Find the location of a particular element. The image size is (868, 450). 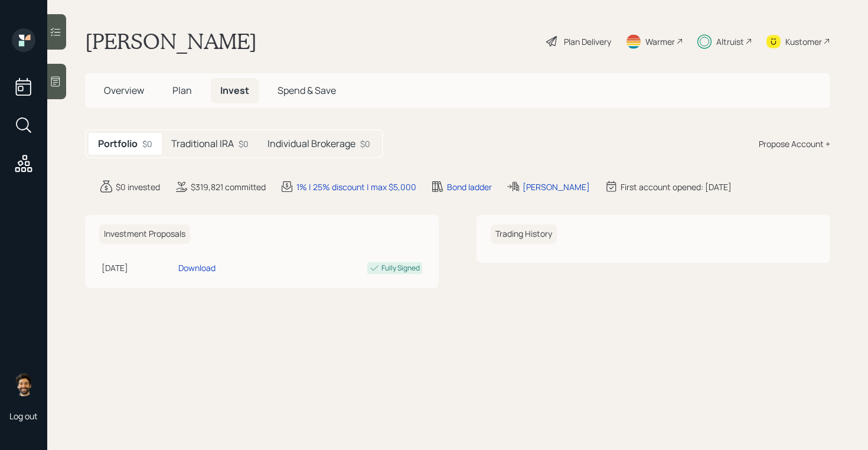

div: Altruist is located at coordinates (730, 41).